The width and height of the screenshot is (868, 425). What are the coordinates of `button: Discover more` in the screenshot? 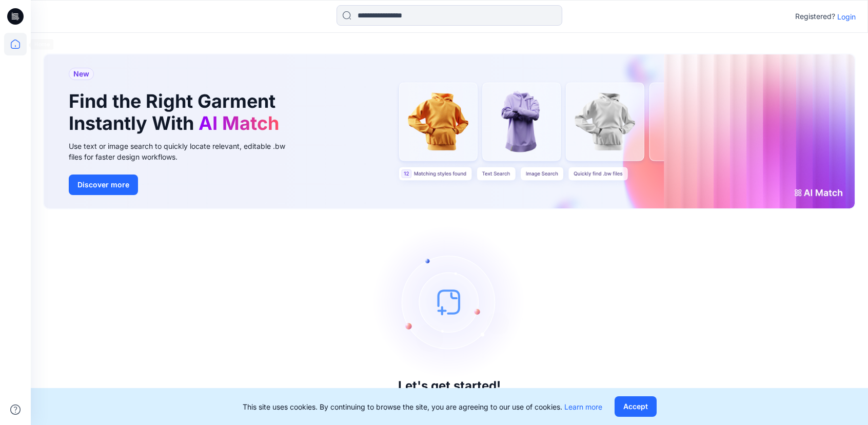 It's located at (103, 185).